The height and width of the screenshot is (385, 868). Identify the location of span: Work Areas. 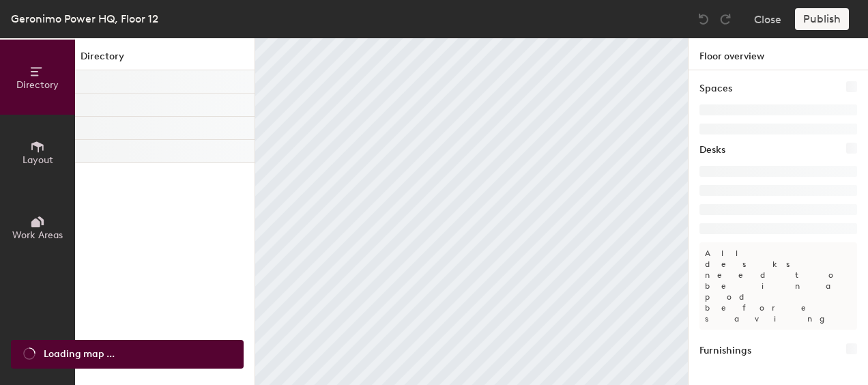
(37, 235).